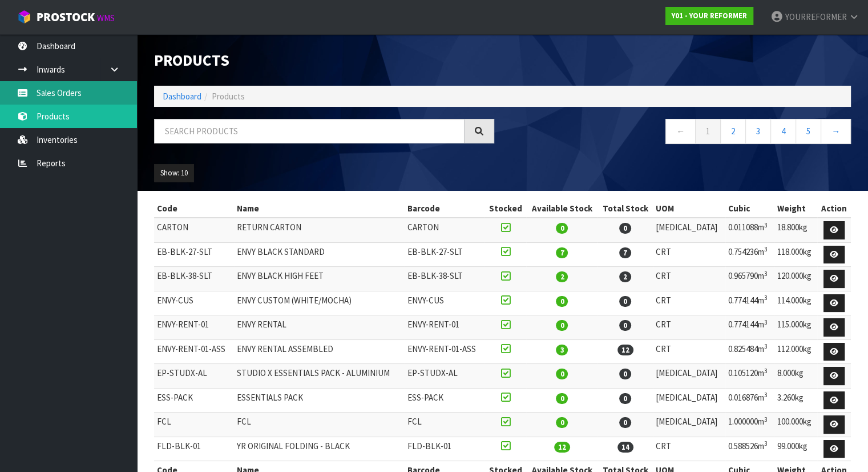 The image size is (868, 472). What do you see at coordinates (319, 303) in the screenshot?
I see `td: ENVY CUSTOM (WHITE/MOCHA)` at bounding box center [319, 303].